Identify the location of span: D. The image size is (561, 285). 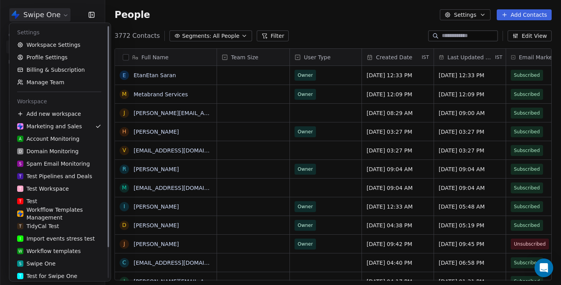
(20, 151).